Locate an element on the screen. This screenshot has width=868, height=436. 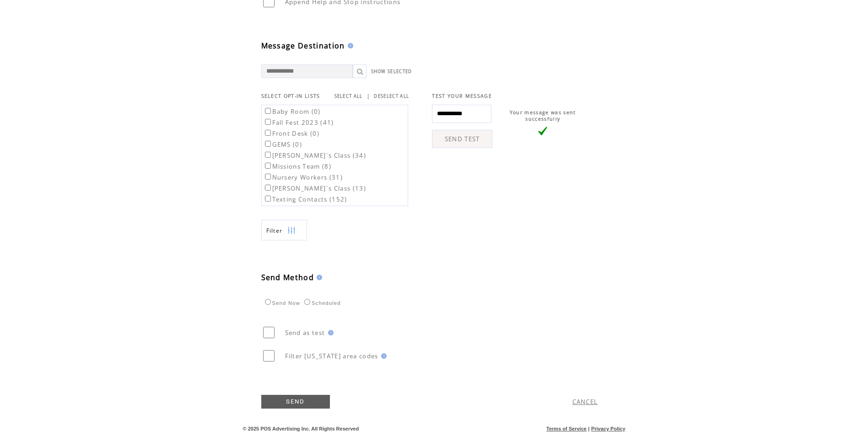
span: SELECT OPT-IN LISTS is located at coordinates (290, 96).